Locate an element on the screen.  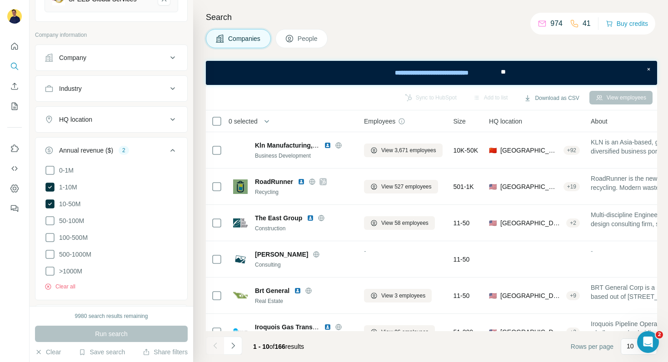
span: 1 - 10 is located at coordinates (261, 347).